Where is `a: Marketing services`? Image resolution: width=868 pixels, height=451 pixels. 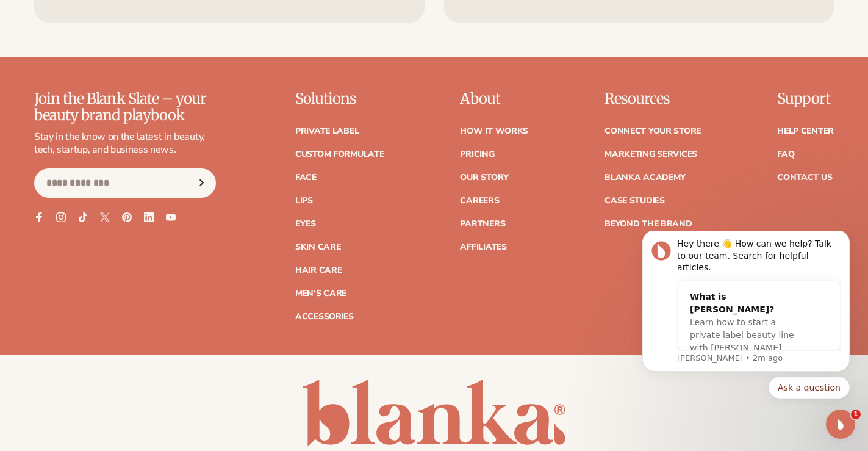
a: Marketing services is located at coordinates (651, 155).